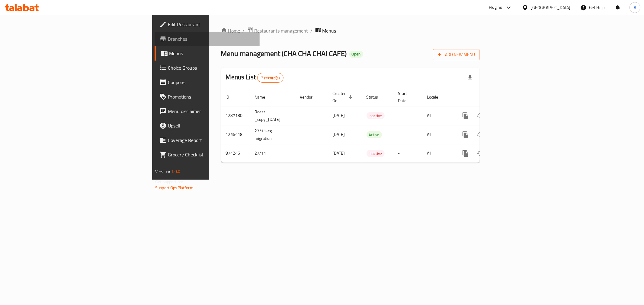 This screenshot has width=644, height=305. Describe the element at coordinates (207, 97) in the screenshot. I see `a: Promotions` at that location.